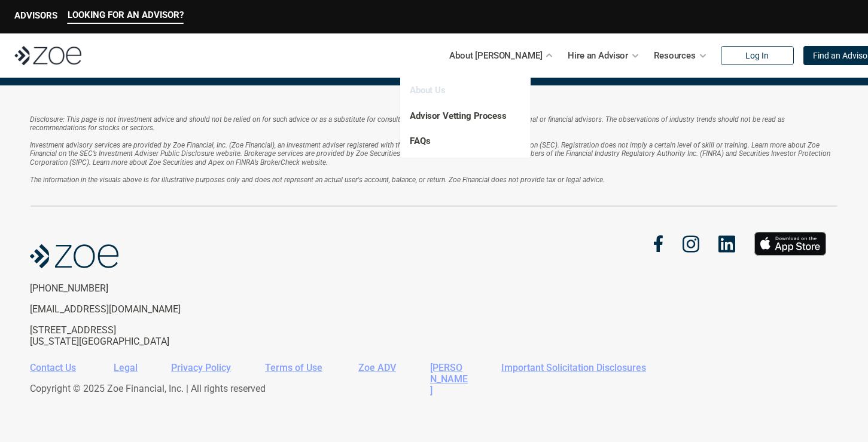  Describe the element at coordinates (757, 56) in the screenshot. I see `a: Log In` at that location.